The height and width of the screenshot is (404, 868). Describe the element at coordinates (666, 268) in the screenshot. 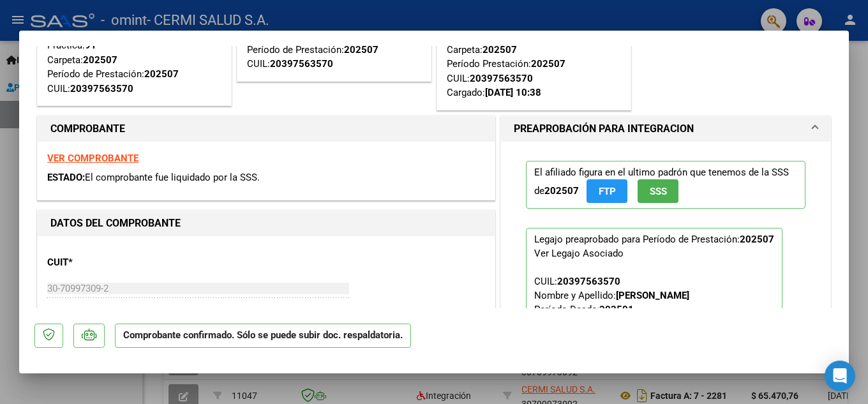

I see `div: PREAPROBACIÓN PARA INTEGRACION` at that location.